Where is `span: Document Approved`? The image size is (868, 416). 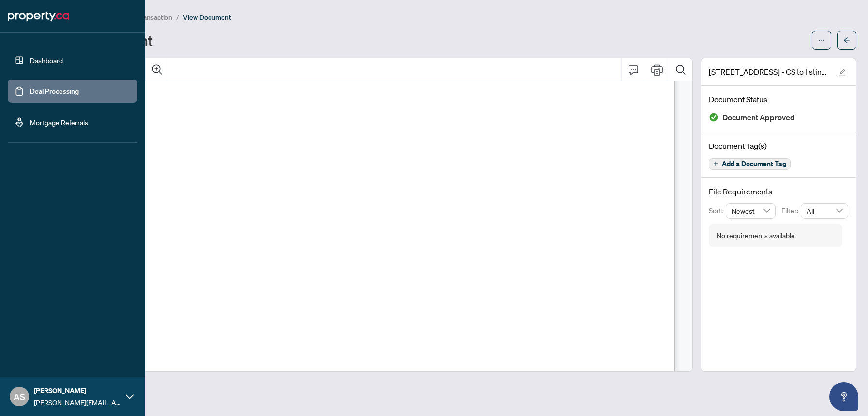
span: Document Approved is located at coordinates (759, 117).